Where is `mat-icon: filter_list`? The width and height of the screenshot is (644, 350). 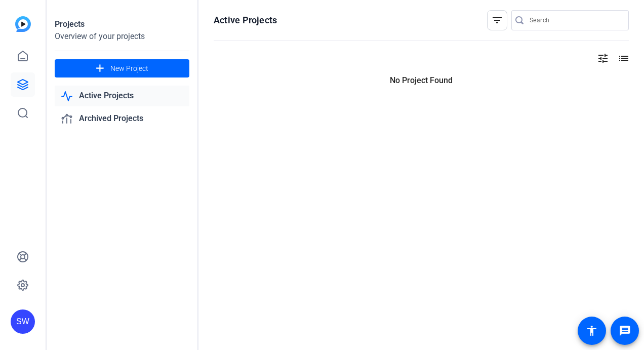 mat-icon: filter_list is located at coordinates (497, 20).